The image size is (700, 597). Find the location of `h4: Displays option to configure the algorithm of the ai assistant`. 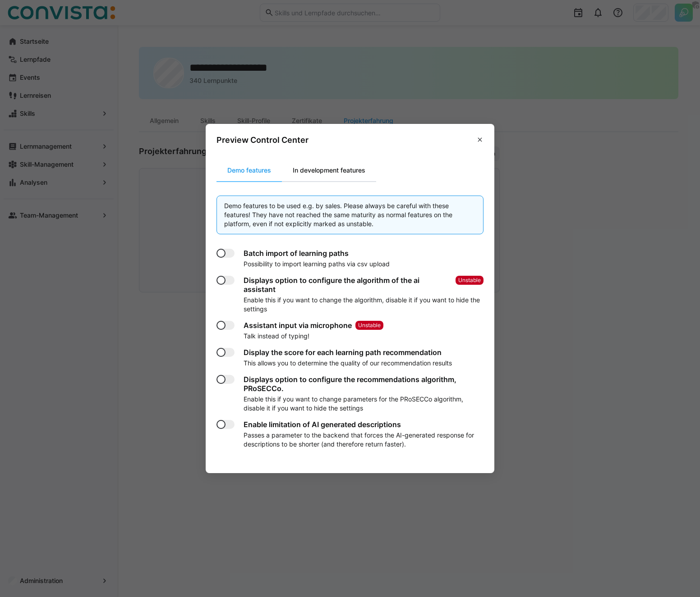

h4: Displays option to configure the algorithm of the ai assistant is located at coordinates (348, 285).